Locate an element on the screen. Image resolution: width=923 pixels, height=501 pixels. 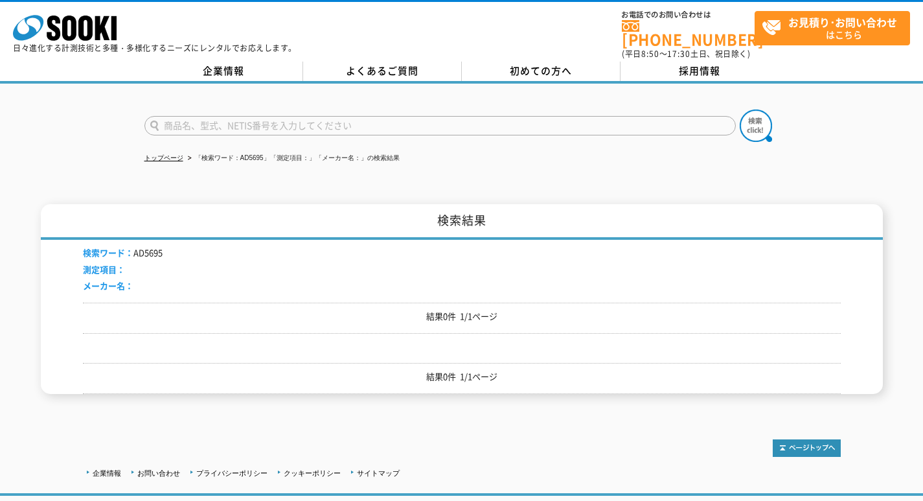
input: 商品名、型式、NETIS番号を入力してください is located at coordinates (440, 126).